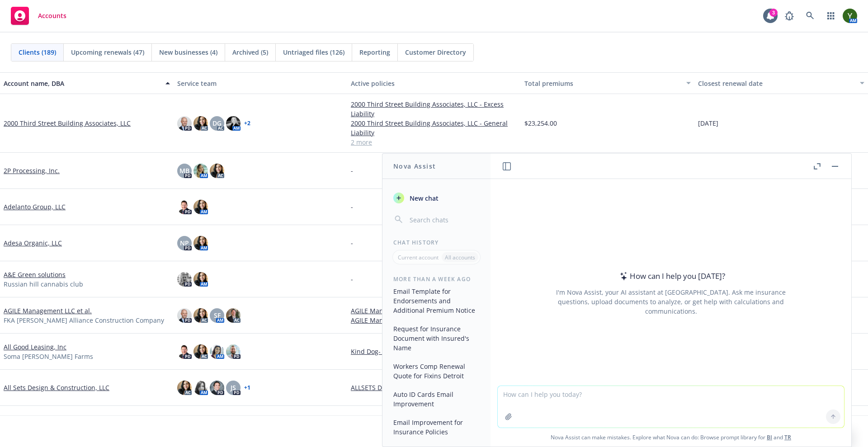 This screenshot has height=447, width=868. Describe the element at coordinates (37, 52) in the screenshot. I see `span: Clients (189)` at that location.